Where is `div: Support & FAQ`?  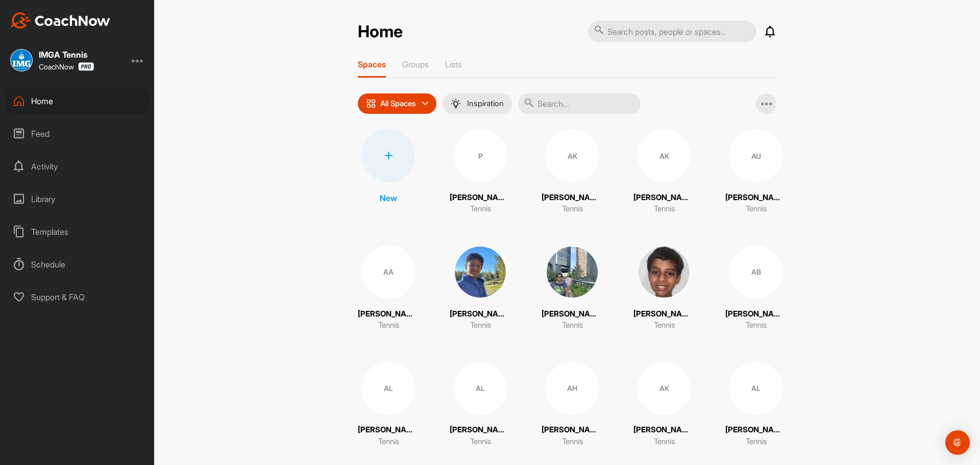 div: Support & FAQ is located at coordinates (78, 297).